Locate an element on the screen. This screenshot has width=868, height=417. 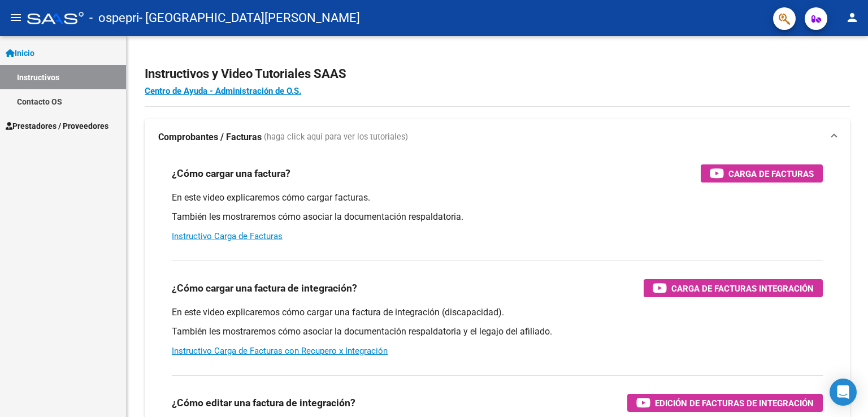
span: Carga de Facturas Integración is located at coordinates (742, 288).